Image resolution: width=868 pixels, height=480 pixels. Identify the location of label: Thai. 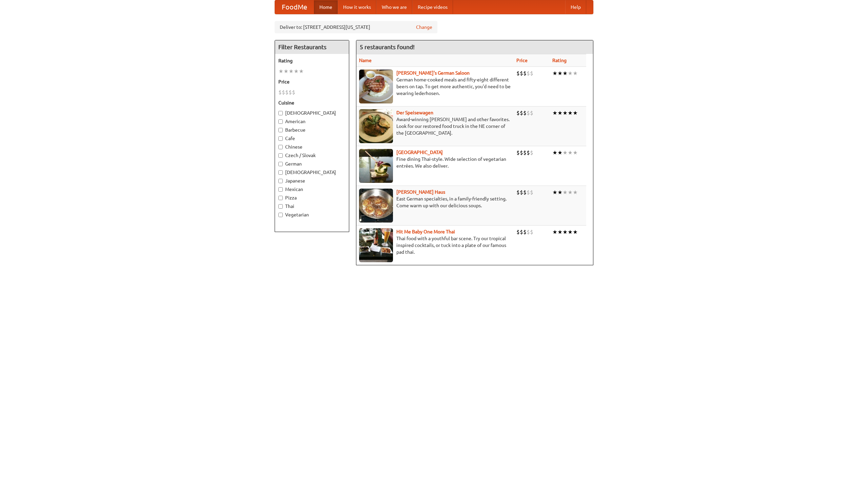
(312, 206).